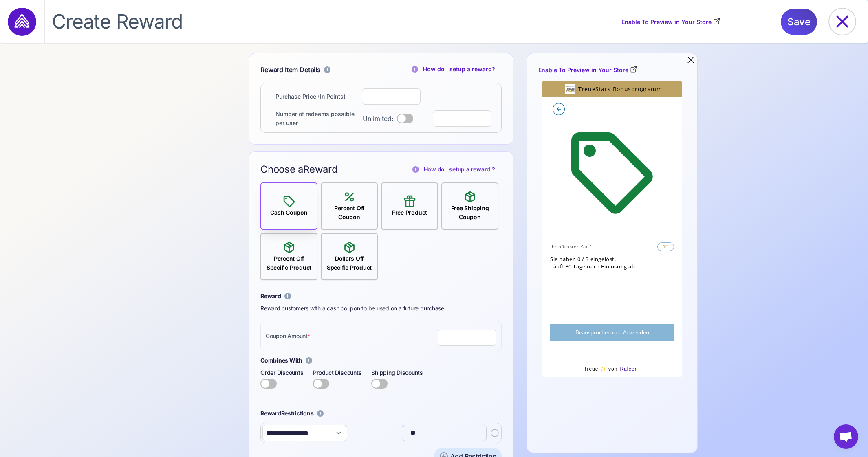 This screenshot has width=868, height=457. What do you see at coordinates (281, 361) in the screenshot?
I see `span: Combines With` at bounding box center [281, 361].